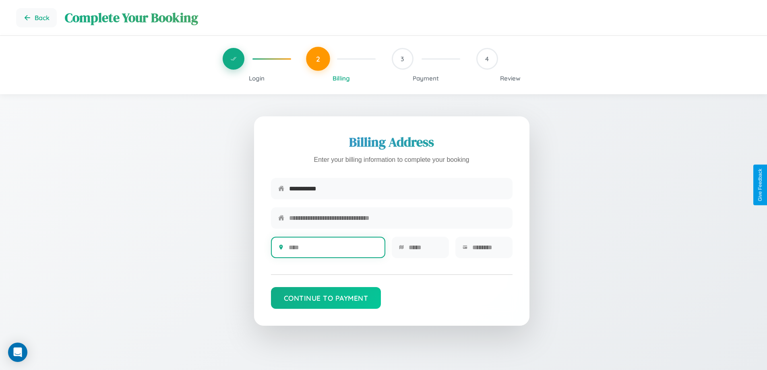  What do you see at coordinates (18, 352) in the screenshot?
I see `div: Open Intercom Messenger` at bounding box center [18, 352].